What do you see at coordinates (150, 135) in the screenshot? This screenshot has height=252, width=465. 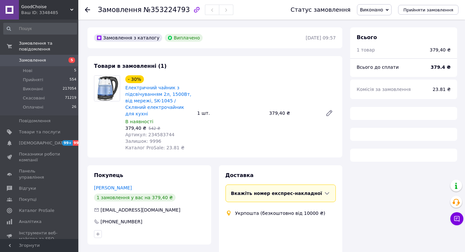 I see `span: Артикул: 234583744` at bounding box center [150, 135].